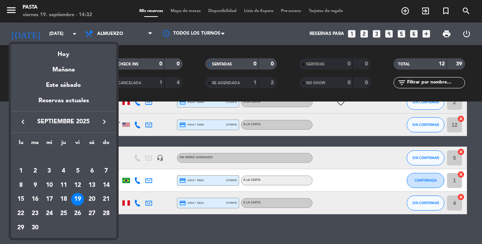  Describe the element at coordinates (35, 200) in the screenshot. I see `td: 16 de septiembre de 2025` at that location.